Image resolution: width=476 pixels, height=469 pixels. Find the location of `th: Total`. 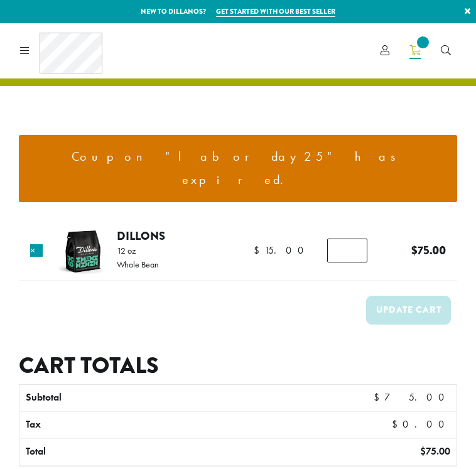

th: Total is located at coordinates (150, 452).